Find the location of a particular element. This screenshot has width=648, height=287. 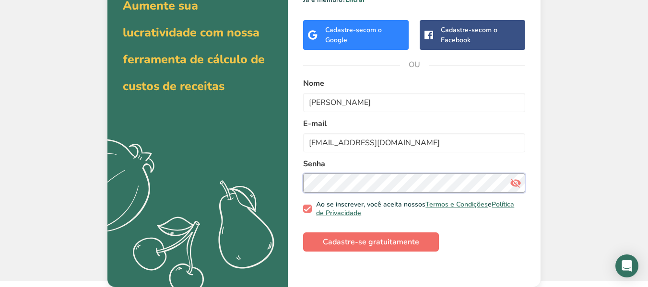

font: Cadastre-se gratuitamente is located at coordinates (371, 242).